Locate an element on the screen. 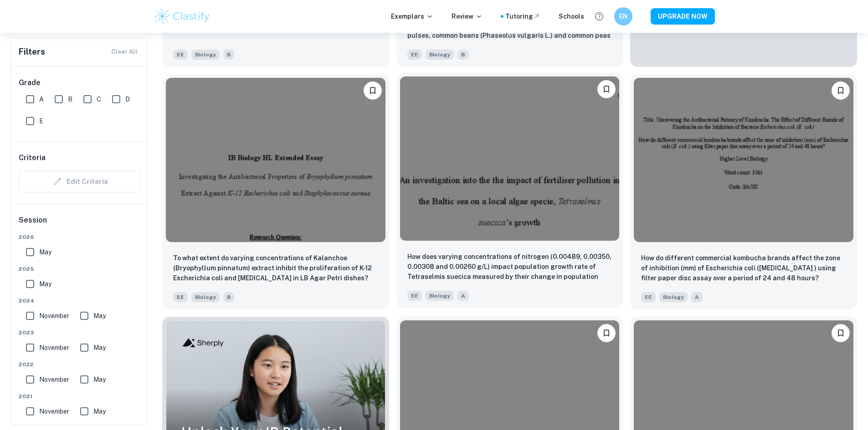 This screenshot has width=868, height=430. h6: EN is located at coordinates (623, 16).